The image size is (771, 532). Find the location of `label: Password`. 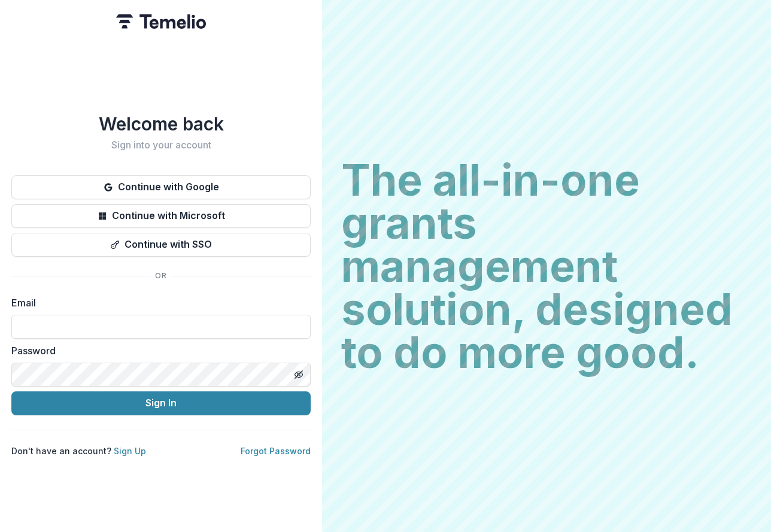

label: Password is located at coordinates (158, 351).